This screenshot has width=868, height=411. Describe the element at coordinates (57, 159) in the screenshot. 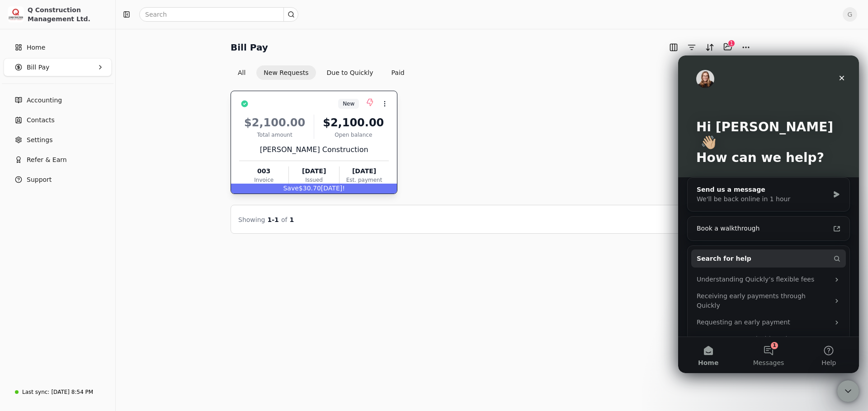

I see `button: Refer & Earn` at that location.